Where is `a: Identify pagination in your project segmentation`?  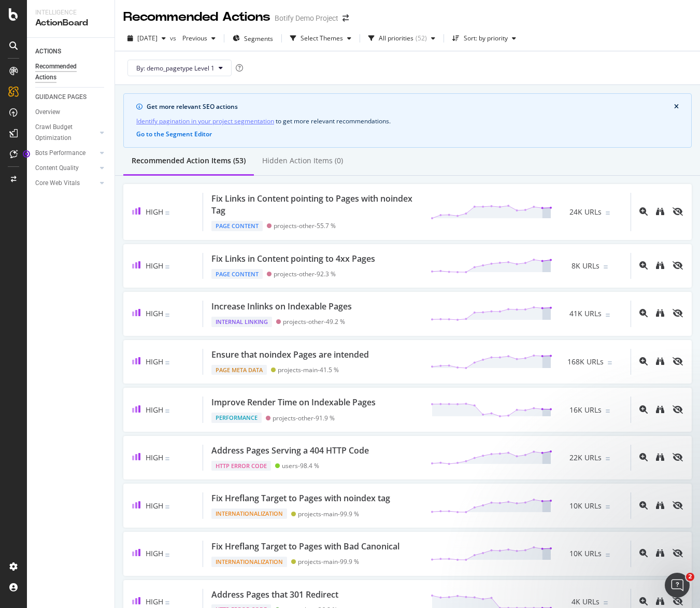 a: Identify pagination in your project segmentation is located at coordinates (205, 121).